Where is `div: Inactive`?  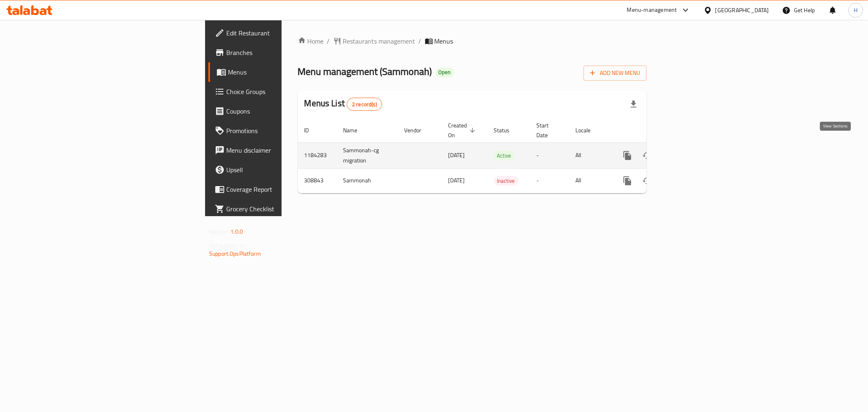 div: Inactive is located at coordinates (507, 181).